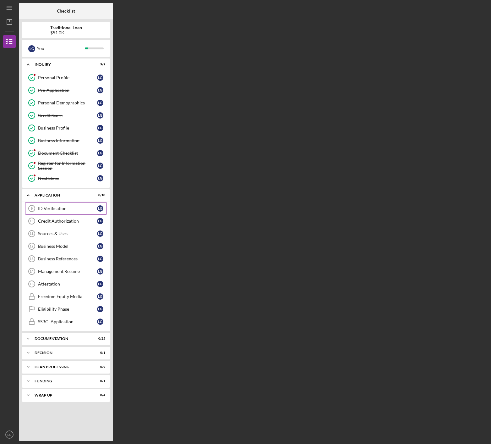  Describe the element at coordinates (32, 208) in the screenshot. I see `tspan: 9` at that location.